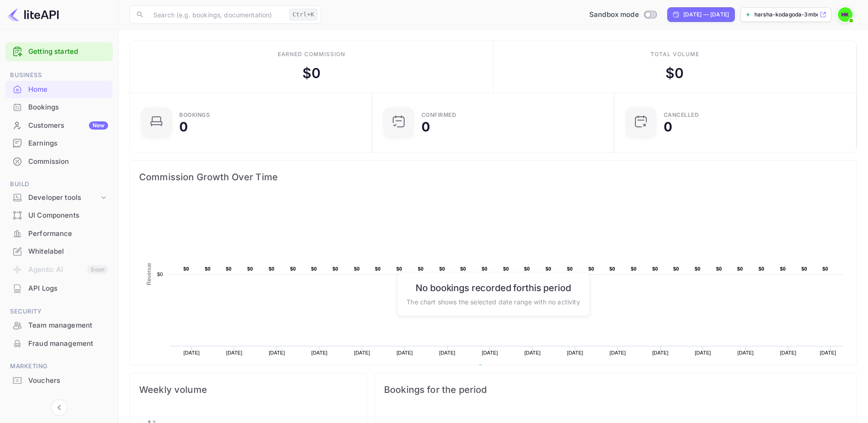 This screenshot has height=423, width=868. I want to click on a: API Logs, so click(59, 288).